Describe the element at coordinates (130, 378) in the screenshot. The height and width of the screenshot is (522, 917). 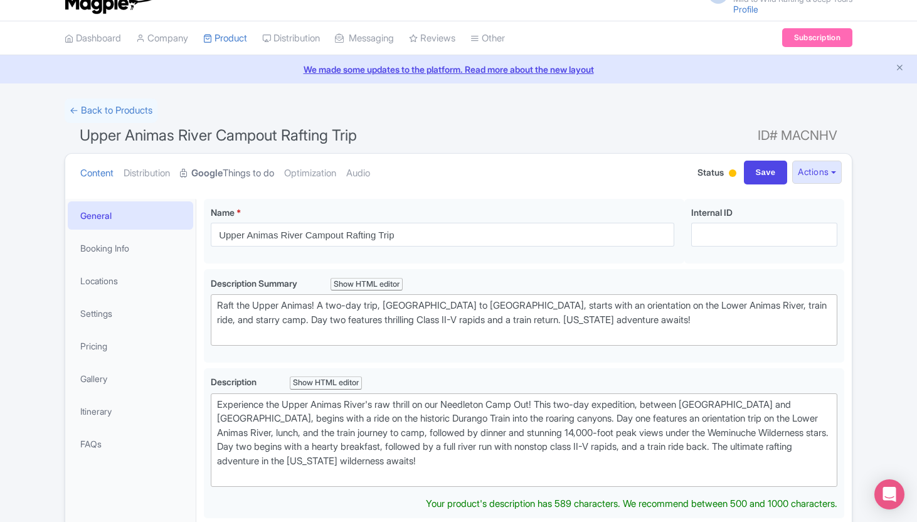
I see `a: Gallery` at that location.